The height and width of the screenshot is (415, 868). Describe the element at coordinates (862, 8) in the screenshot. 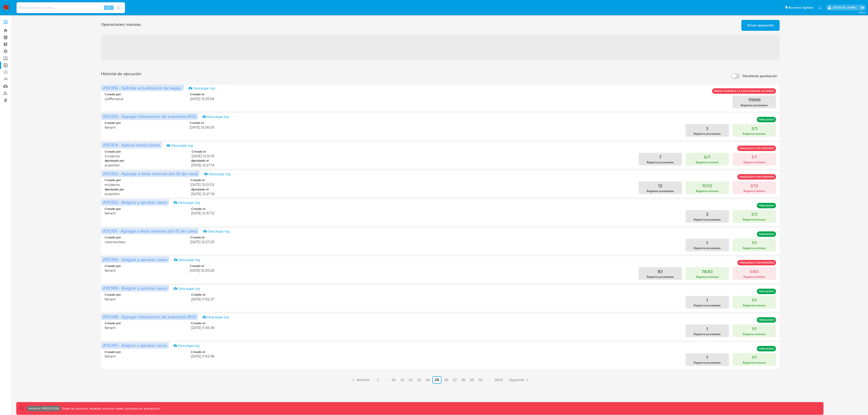

I see `a: Salir` at that location.